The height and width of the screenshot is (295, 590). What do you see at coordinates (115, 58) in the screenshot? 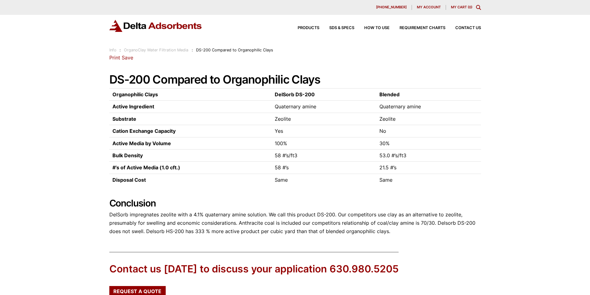
I see `a: Print` at bounding box center [115, 58].